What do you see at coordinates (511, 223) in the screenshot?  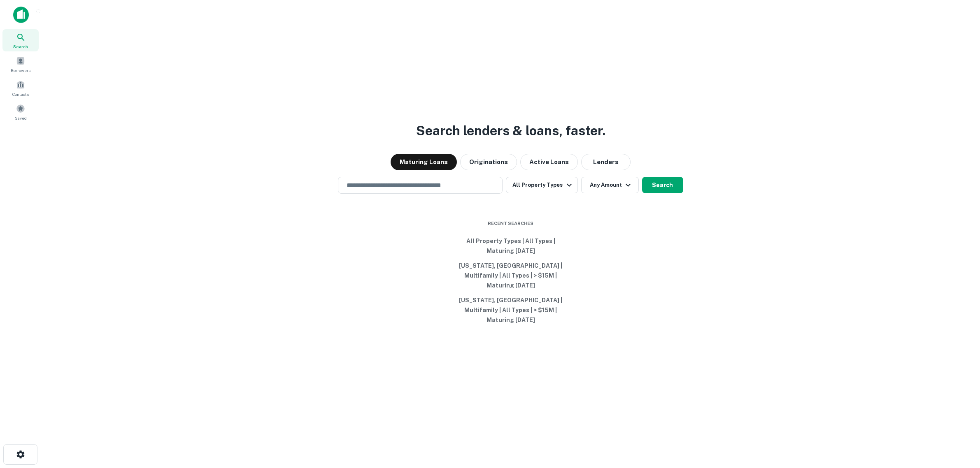 I see `span: Recent Searches` at bounding box center [511, 223].